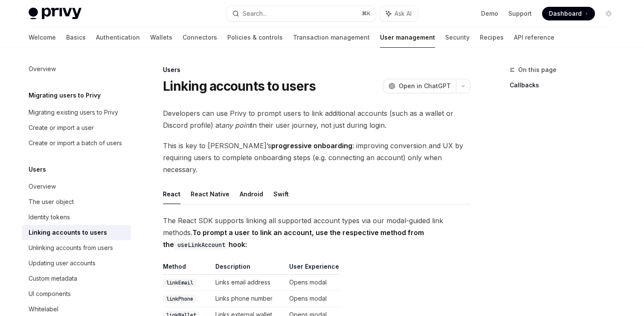  I want to click on a: Linking accounts to users, so click(76, 233).